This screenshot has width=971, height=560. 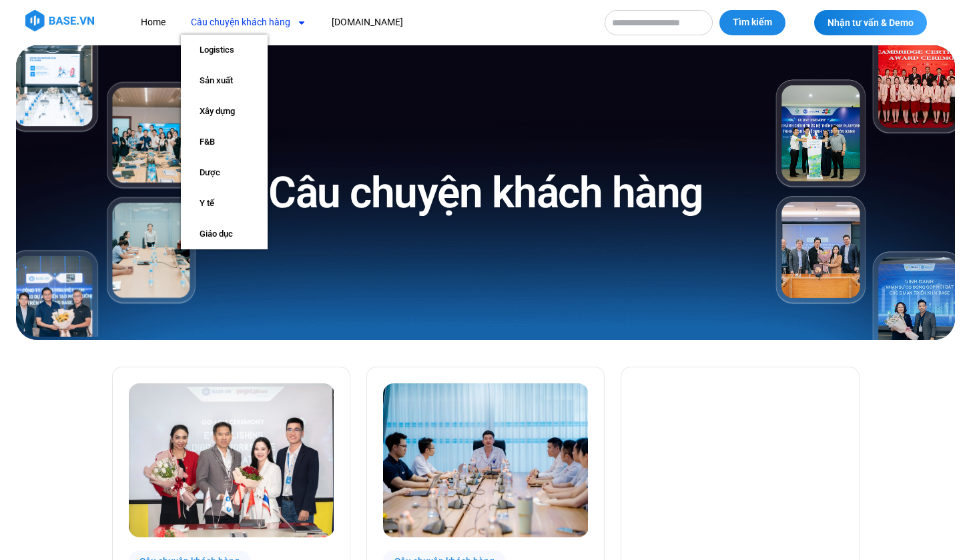 What do you see at coordinates (870, 23) in the screenshot?
I see `a: Nhận tư vấn & Demo` at bounding box center [870, 23].